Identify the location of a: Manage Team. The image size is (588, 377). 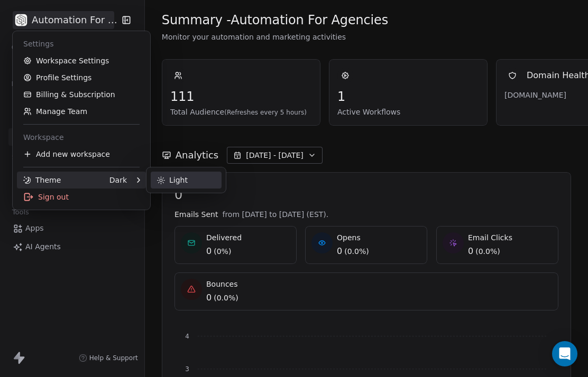
(81, 112).